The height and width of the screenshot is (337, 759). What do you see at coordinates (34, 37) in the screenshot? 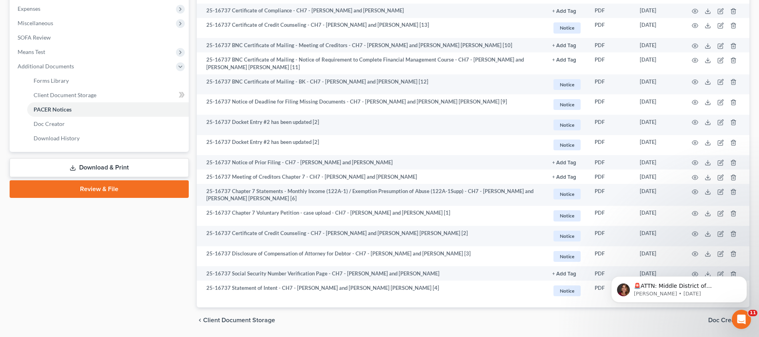
I see `span: SOFA Review` at bounding box center [34, 37].